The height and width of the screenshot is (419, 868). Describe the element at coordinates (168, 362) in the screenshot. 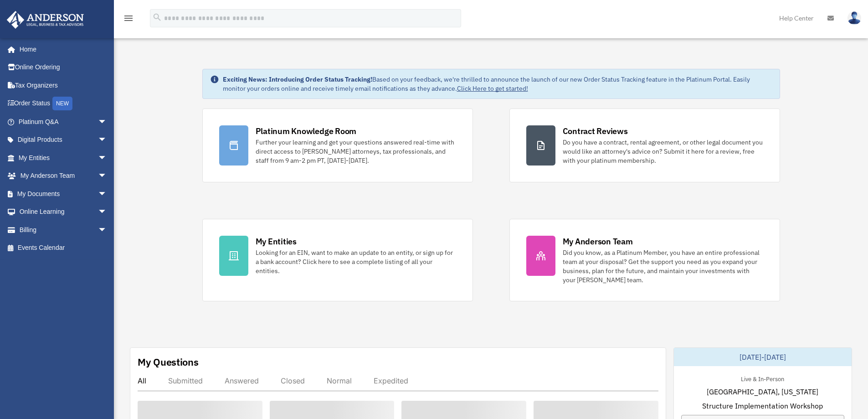

I see `div: My Questions` at that location.